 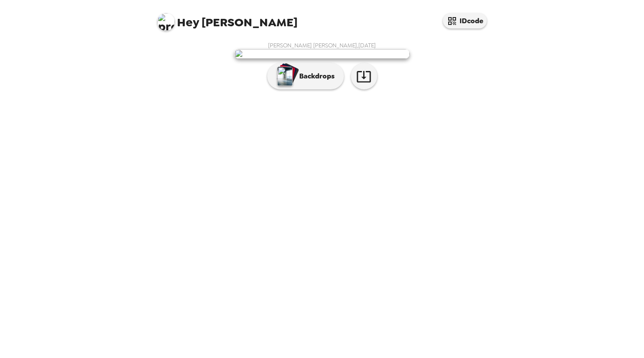 What do you see at coordinates (305, 77) in the screenshot?
I see `button: Backdrops` at bounding box center [305, 77].